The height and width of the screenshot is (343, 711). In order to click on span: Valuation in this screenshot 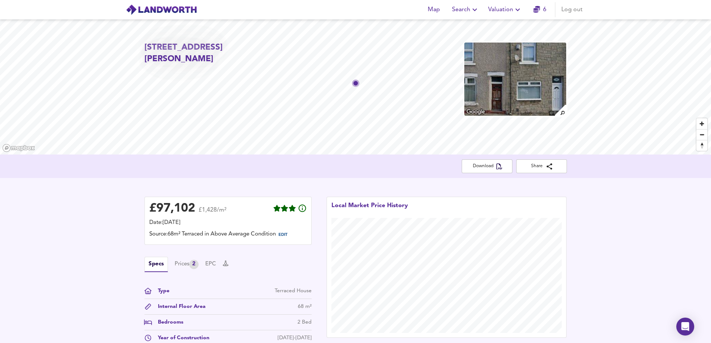, I will do `click(505, 10)`.